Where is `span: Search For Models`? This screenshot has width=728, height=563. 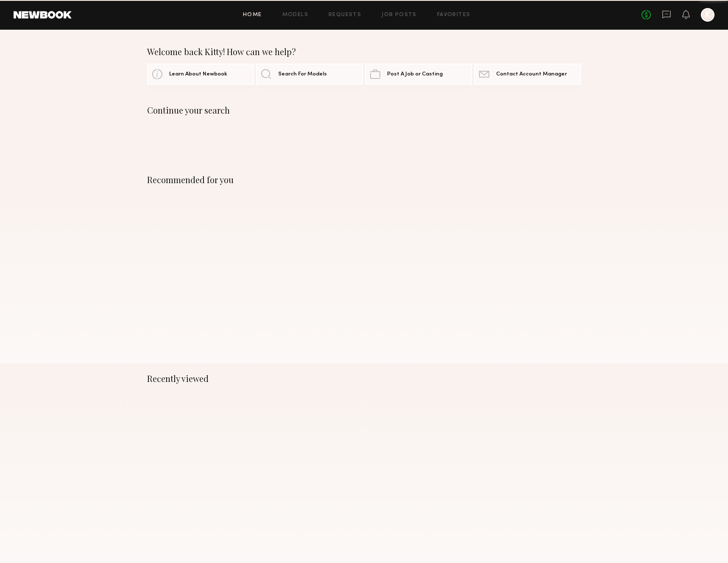 span: Search For Models is located at coordinates (303, 74).